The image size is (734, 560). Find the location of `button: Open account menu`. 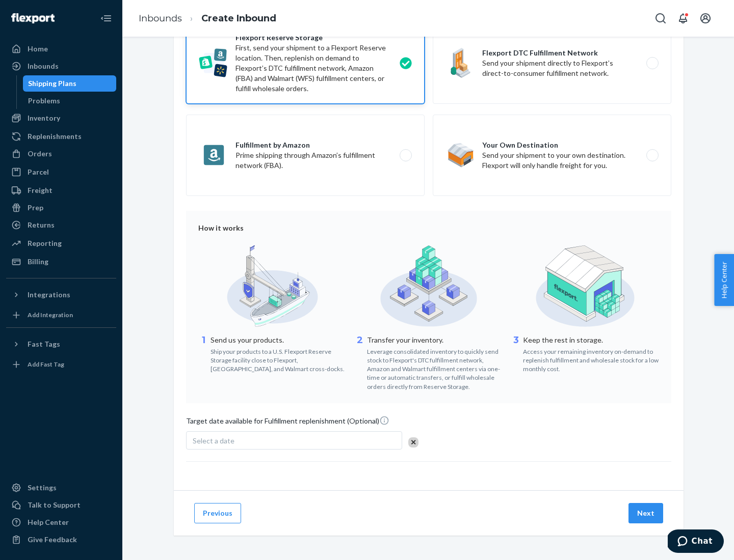

button: Open account menu is located at coordinates (706, 18).